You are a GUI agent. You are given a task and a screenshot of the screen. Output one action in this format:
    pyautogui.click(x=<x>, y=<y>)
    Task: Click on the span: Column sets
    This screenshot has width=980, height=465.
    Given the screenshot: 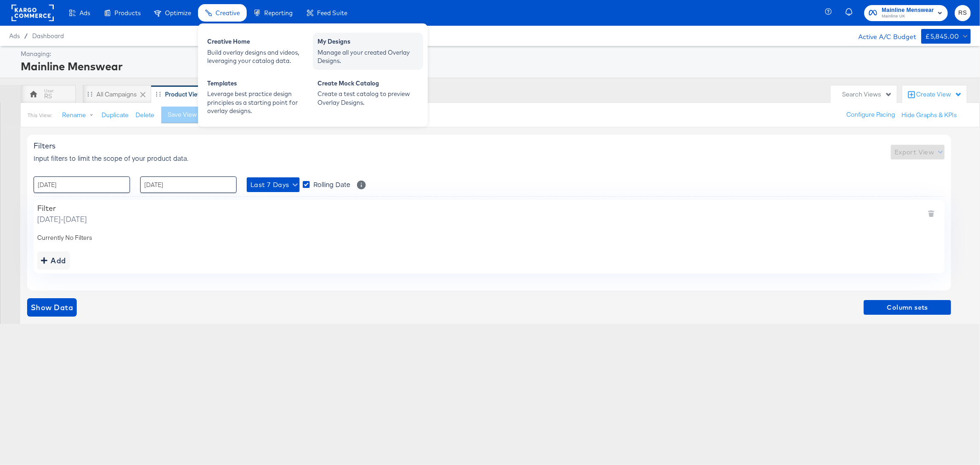 What is the action you would take?
    pyautogui.click(x=908, y=307)
    